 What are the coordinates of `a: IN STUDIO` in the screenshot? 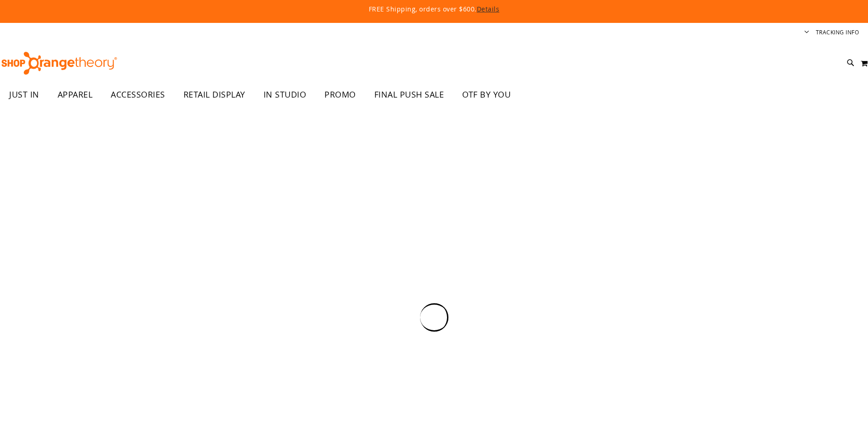 It's located at (285, 95).